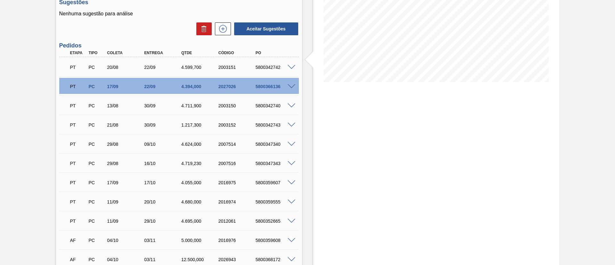 The image size is (615, 265). What do you see at coordinates (275, 202) in the screenshot?
I see `div: 5800359555` at bounding box center [275, 202].